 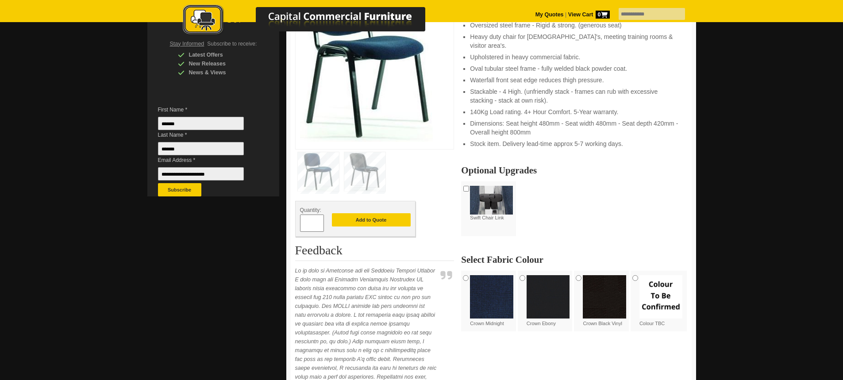 What do you see at coordinates (201, 149) in the screenshot?
I see `input: Last Name *` at bounding box center [201, 149].